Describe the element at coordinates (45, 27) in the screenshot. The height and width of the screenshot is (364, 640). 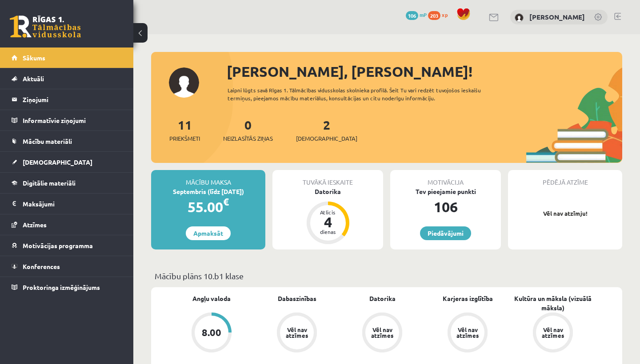
I see `a: Rīgas 1. Tālmācības vidusskola` at that location.